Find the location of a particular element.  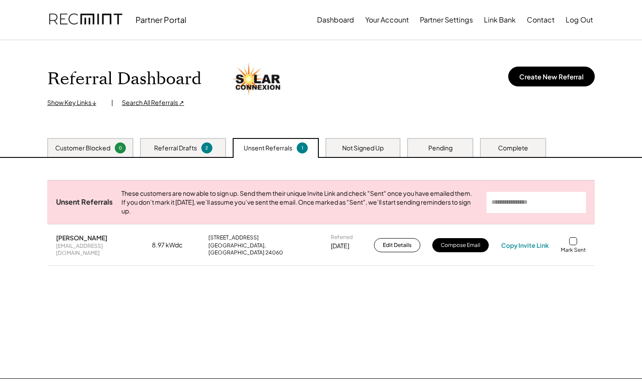

div: Customer Blocked is located at coordinates (83, 148).